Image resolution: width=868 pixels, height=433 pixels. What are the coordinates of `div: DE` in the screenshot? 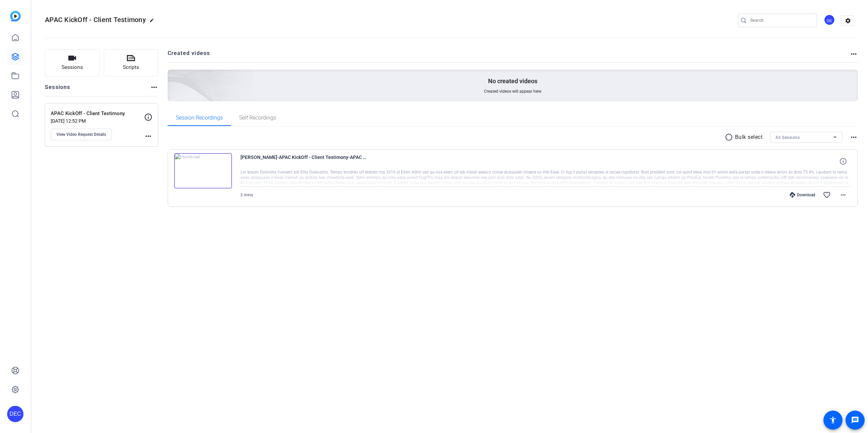 It's located at (829, 19).